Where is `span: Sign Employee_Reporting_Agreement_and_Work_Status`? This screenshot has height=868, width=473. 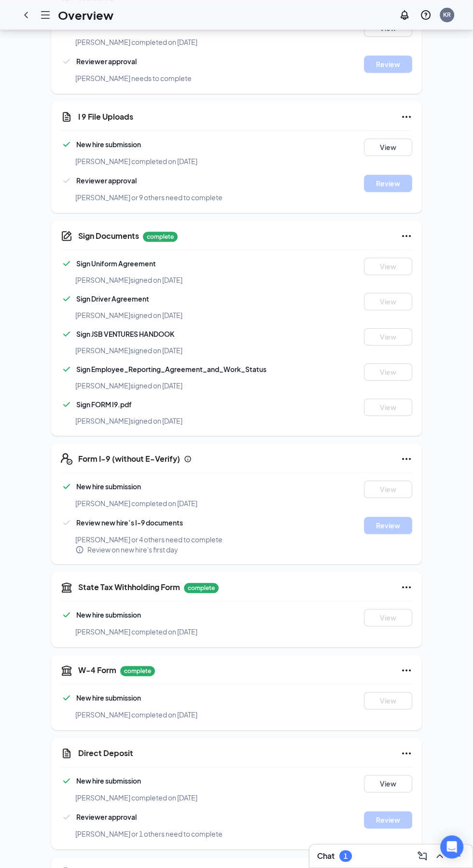
span: Sign Employee_Reporting_Agreement_and_Work_Status is located at coordinates (171, 369).